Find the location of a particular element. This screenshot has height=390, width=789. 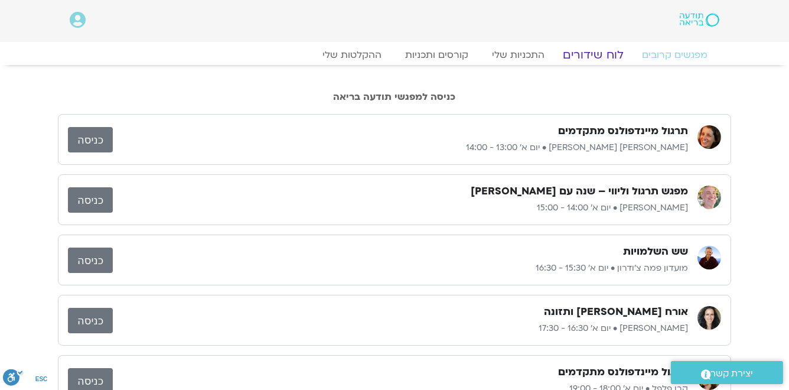

img: הילה אפללו is located at coordinates (709, 318).